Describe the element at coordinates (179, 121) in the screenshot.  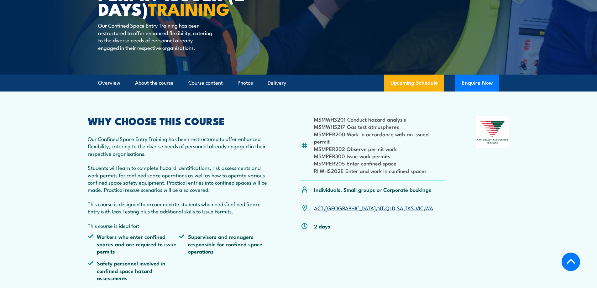
I see `h2: WHY CHOOSE THIS COURSE` at that location.